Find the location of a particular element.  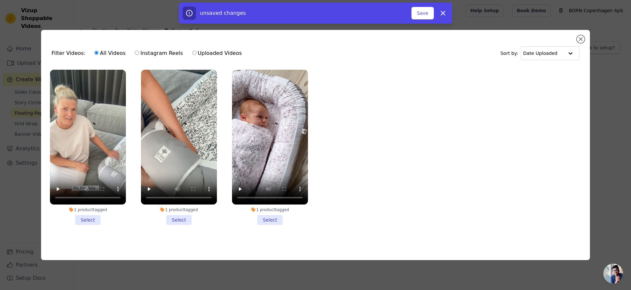

label: All Videos is located at coordinates (110, 53).